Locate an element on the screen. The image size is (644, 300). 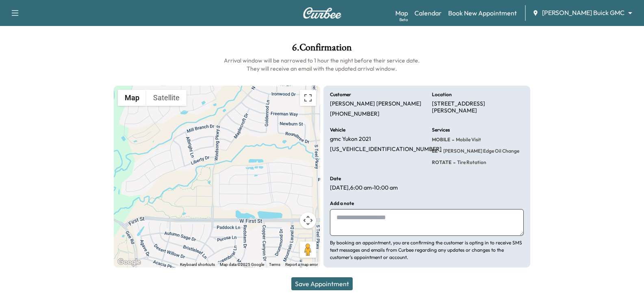
div: Location is located at coordinates (270, 24).